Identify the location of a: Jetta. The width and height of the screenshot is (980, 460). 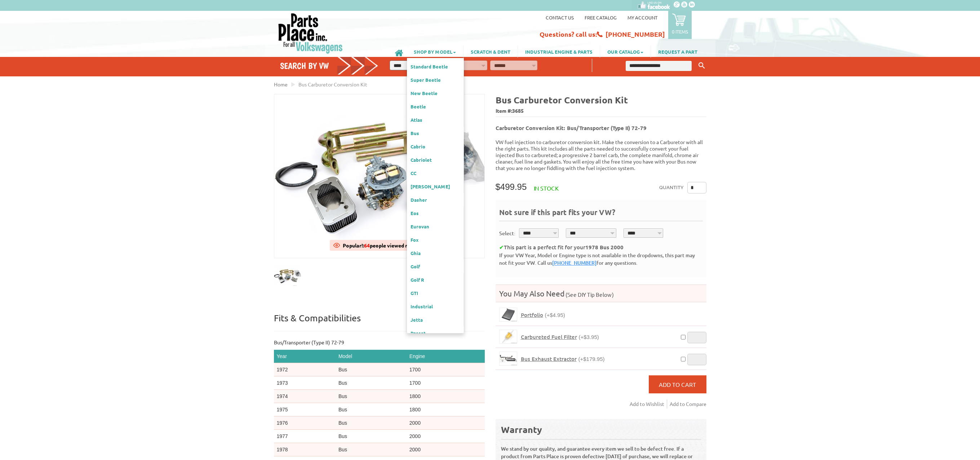
(435, 319).